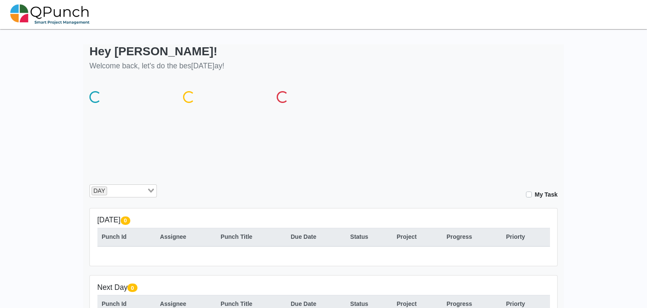 This screenshot has width=647, height=308. I want to click on div: Project, so click(416, 236).